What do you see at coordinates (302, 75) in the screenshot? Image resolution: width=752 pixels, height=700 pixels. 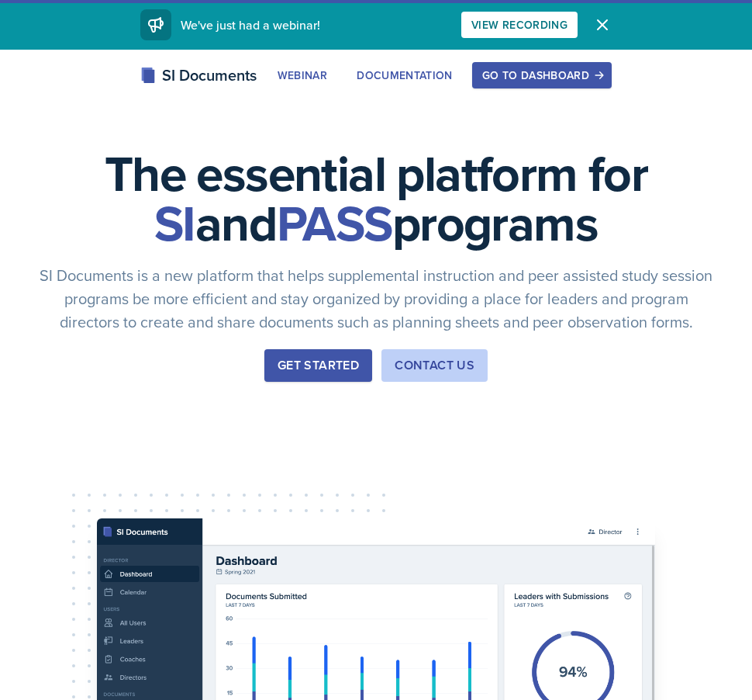 I see `button: Webinar` at bounding box center [302, 75].